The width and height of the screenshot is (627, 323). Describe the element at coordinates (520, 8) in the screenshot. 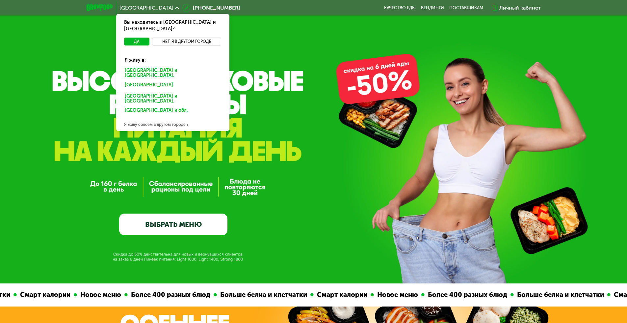

I see `div: Личный кабинет` at that location.